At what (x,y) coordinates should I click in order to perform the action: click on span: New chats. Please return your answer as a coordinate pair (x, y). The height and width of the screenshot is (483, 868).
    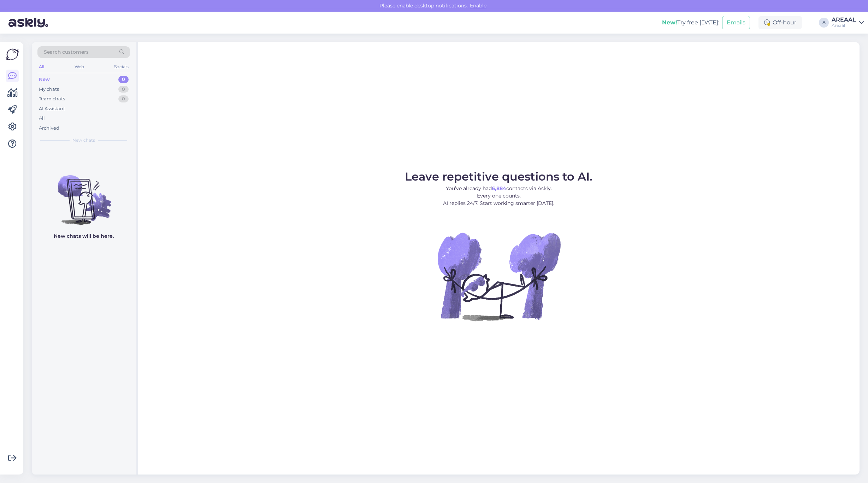
    Looking at the image, I should click on (84, 141).